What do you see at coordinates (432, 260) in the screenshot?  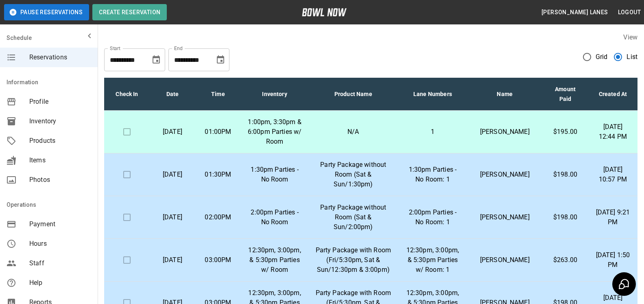 I see `p: 12:30pm, 3:00pm, & 5:30pm Parties w/ Room: 1` at bounding box center [432, 260].